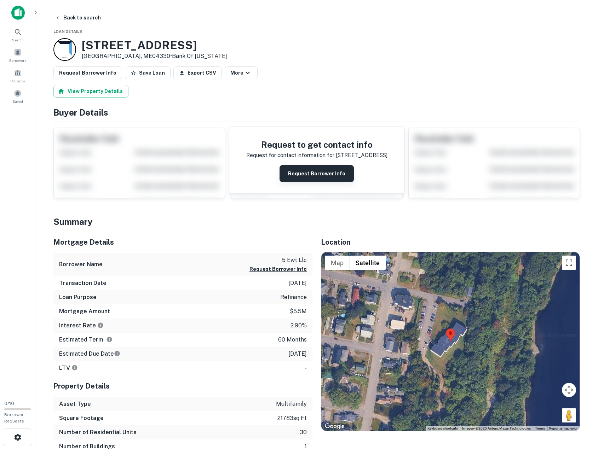 The width and height of the screenshot is (598, 449). Describe the element at coordinates (14, 418) in the screenshot. I see `span: Borrower Requests` at that location.